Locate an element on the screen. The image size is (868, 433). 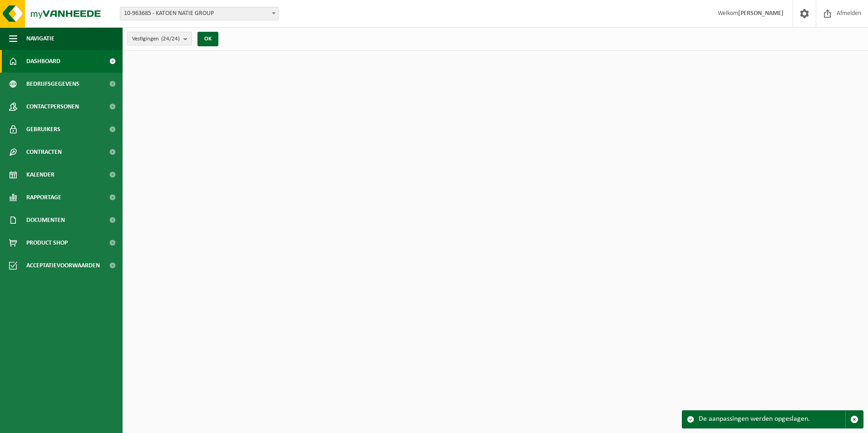
span: Documenten is located at coordinates (45, 220).